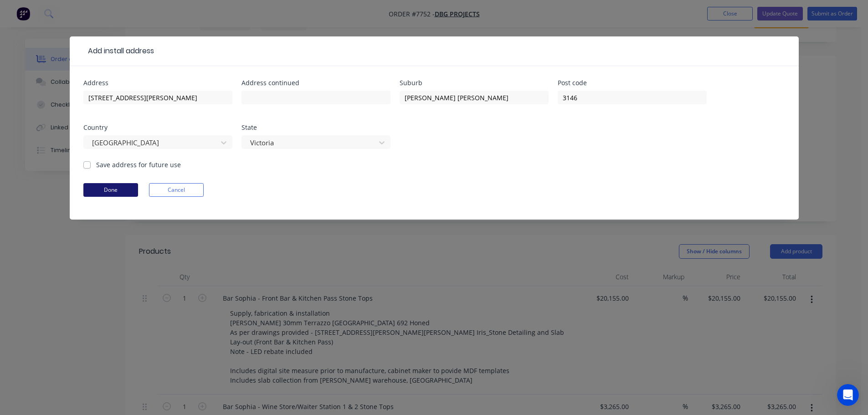 The width and height of the screenshot is (868, 415). What do you see at coordinates (118, 51) in the screenshot?
I see `div: Add install address` at bounding box center [118, 51].